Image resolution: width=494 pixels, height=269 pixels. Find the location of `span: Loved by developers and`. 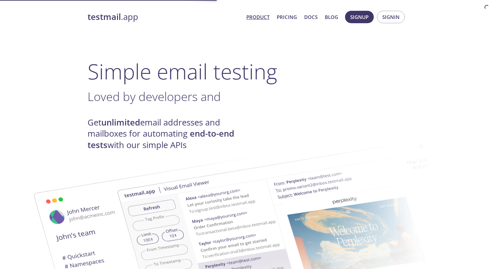

span: Loved by developers and is located at coordinates (154, 96).